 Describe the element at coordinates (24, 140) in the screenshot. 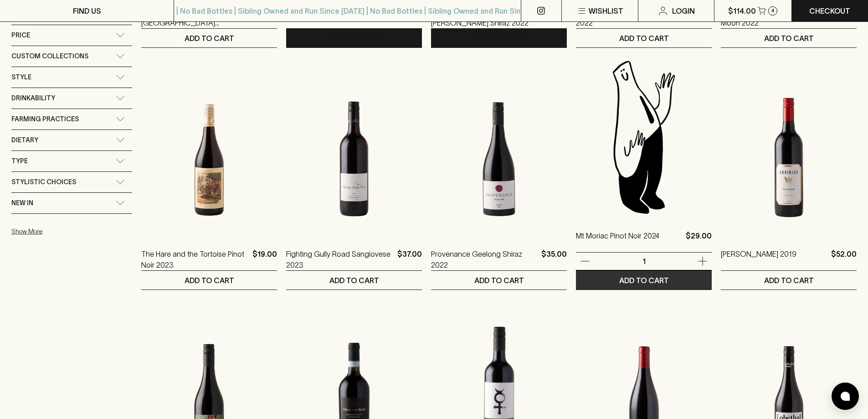

I see `span: Dietary` at that location.